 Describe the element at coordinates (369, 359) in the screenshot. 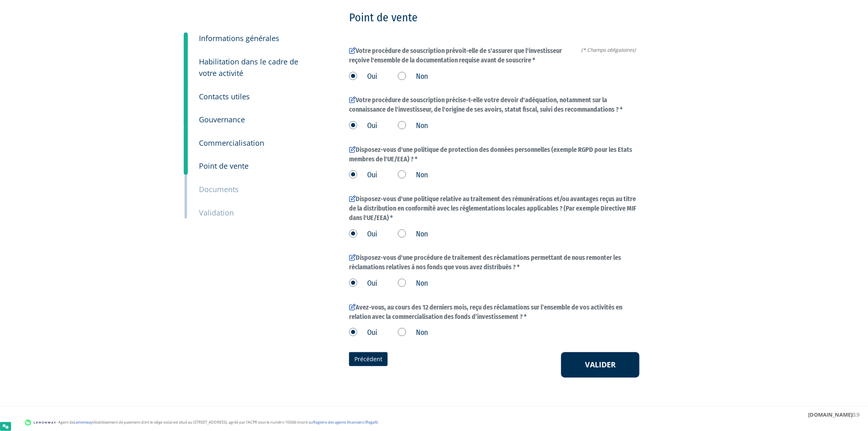

I see `a: Précédent` at that location.